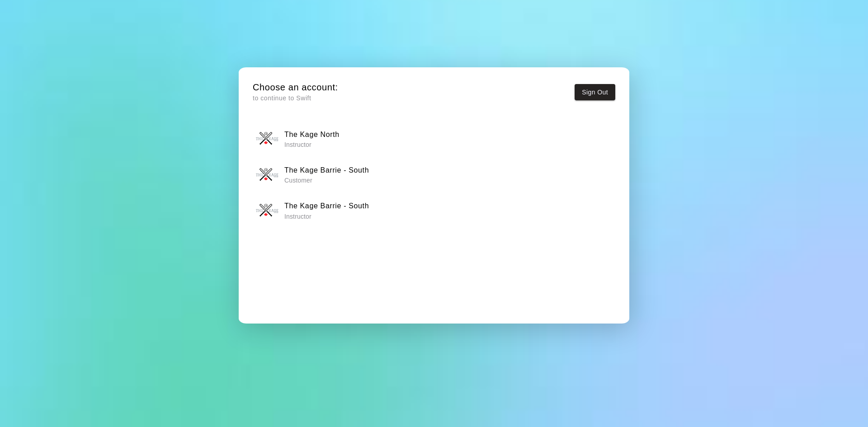  Describe the element at coordinates (434, 174) in the screenshot. I see `button: The Kage Barrie - SouthThe Kage Barrie - South Customer` at that location.